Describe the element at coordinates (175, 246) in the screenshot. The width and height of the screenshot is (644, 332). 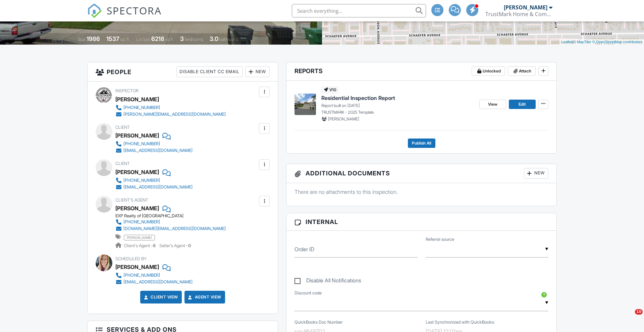
I see `span: Seller's Agent -` at that location.